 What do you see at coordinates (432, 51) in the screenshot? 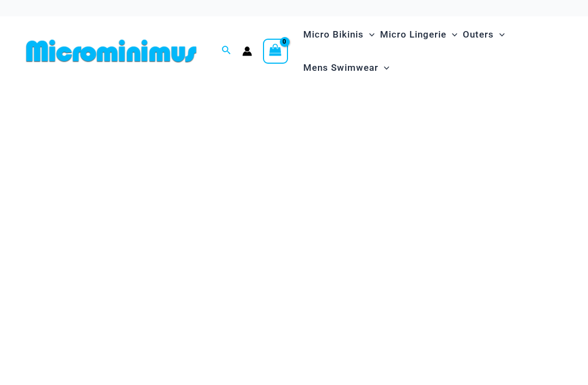
I see `nav: Site Navigation` at bounding box center [432, 51].